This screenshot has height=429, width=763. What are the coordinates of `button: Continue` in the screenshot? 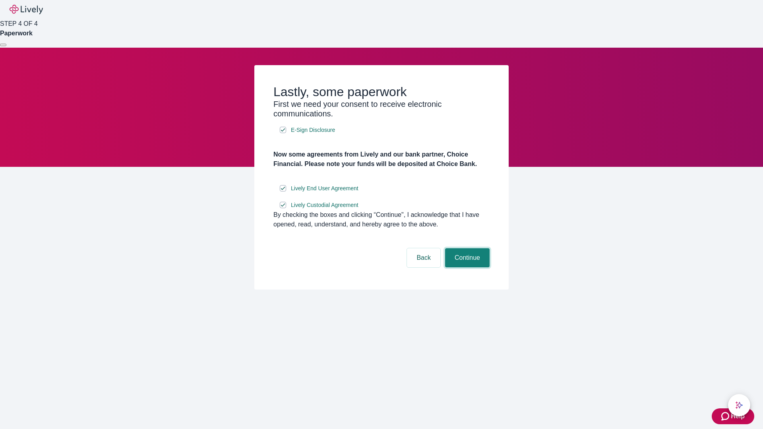 It's located at (467, 258).